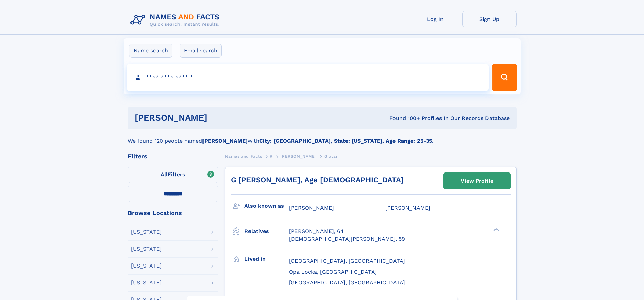 This screenshot has width=644, height=300. Describe the element at coordinates (322, 137) in the screenshot. I see `div: We found 120 people named with .` at that location.